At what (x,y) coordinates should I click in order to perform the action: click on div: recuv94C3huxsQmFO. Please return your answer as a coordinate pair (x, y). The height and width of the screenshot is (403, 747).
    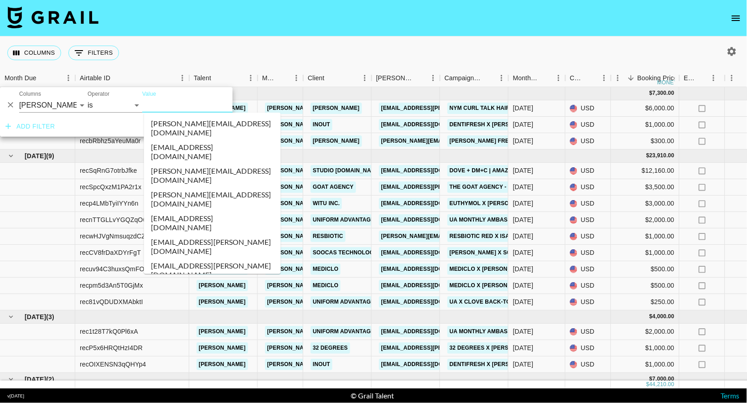
    Looking at the image, I should click on (112, 269).